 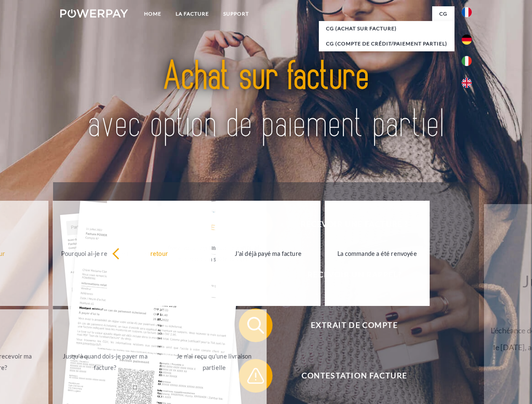 I want to click on div: retour, so click(x=159, y=253).